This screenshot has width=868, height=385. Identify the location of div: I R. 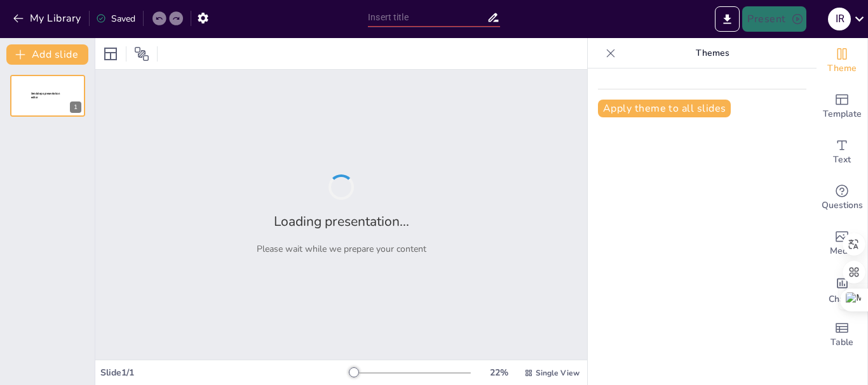
(839, 19).